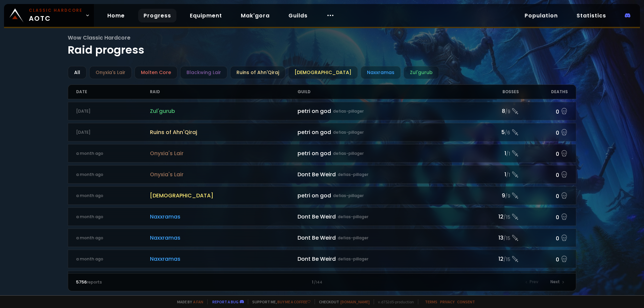 The image size is (644, 308). What do you see at coordinates (110, 73) in the screenshot?
I see `div: Onyxia's Lair` at bounding box center [110, 73].